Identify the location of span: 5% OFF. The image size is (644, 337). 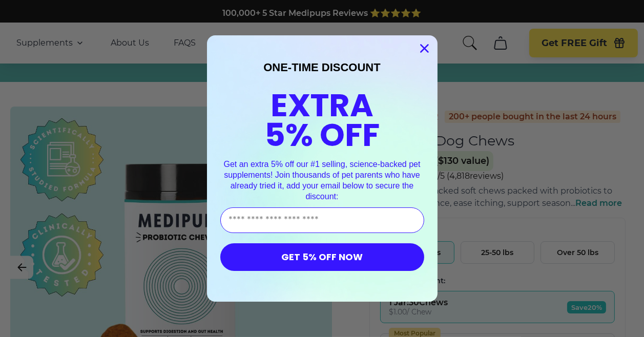
(322, 134).